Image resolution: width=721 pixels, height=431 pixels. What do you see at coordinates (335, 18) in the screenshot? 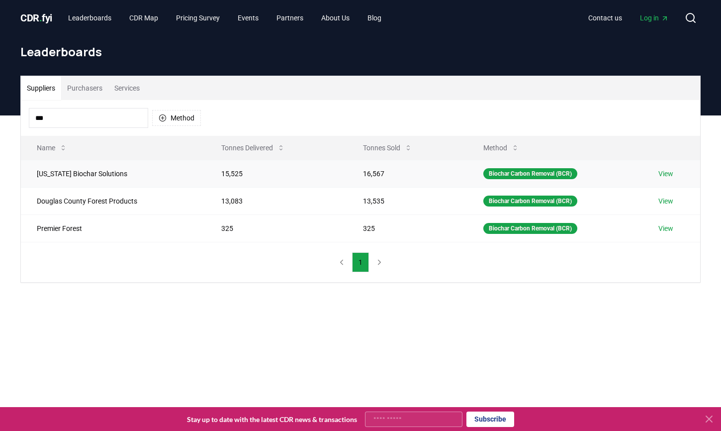
I see `a: About Us` at bounding box center [335, 18].